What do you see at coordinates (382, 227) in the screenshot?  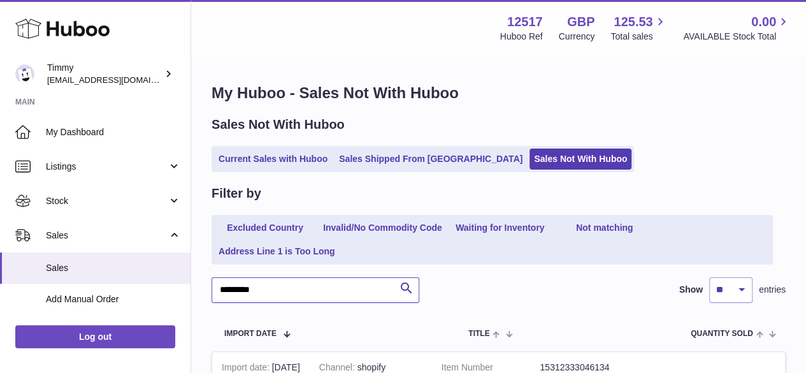 I see `a: Invalid/No Commodity Code` at bounding box center [382, 227].